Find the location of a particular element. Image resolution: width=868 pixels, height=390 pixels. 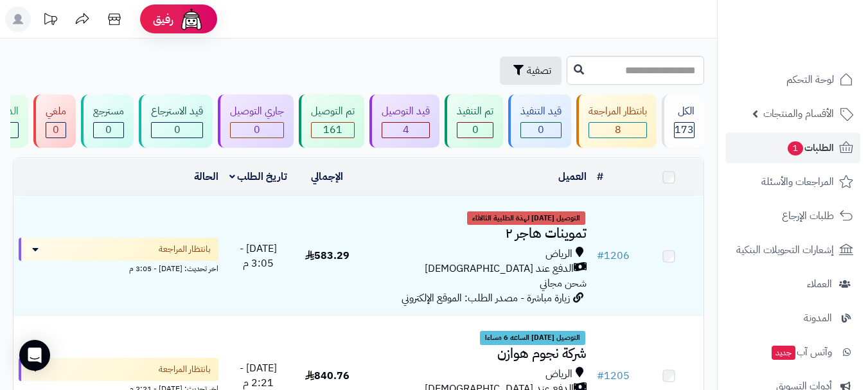

span: وآتس آب is located at coordinates (801, 352).